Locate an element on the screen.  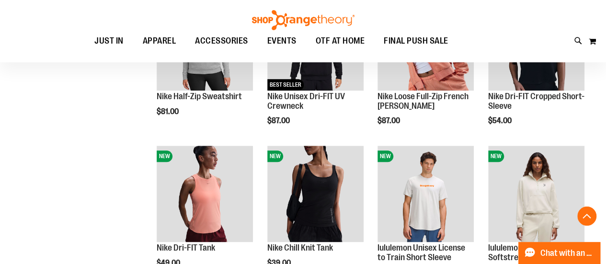
a: Nike Dri-FIT Tank is located at coordinates (186, 248).